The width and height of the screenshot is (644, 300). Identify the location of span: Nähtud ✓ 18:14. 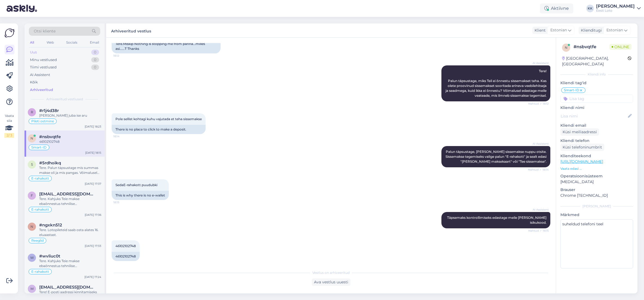
(538, 169).